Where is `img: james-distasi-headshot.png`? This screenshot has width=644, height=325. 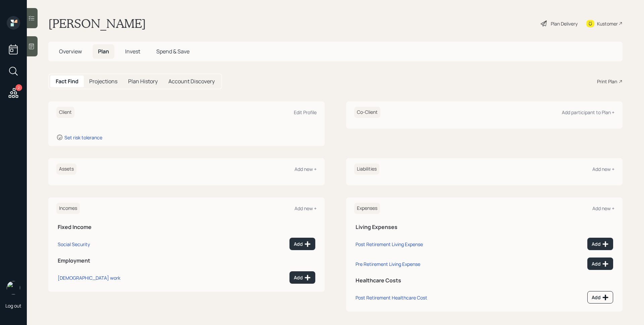
img: james-distasi-headshot.png is located at coordinates (13, 288).